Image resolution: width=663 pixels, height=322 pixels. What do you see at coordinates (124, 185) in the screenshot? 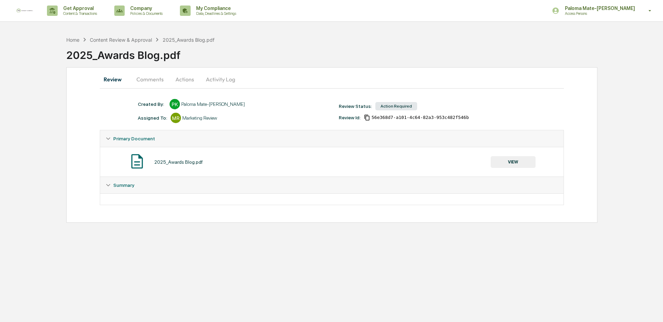
I see `span: Summary` at bounding box center [124, 185].